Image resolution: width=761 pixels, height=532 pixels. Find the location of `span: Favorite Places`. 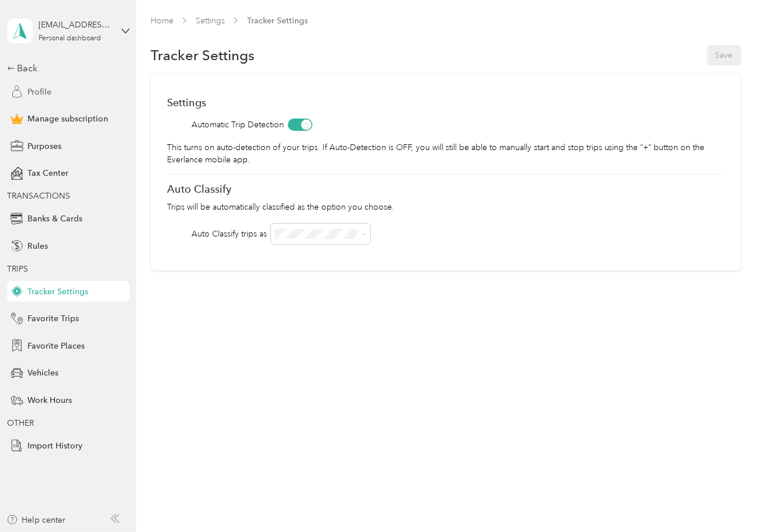

span: Favorite Places is located at coordinates (56, 346).